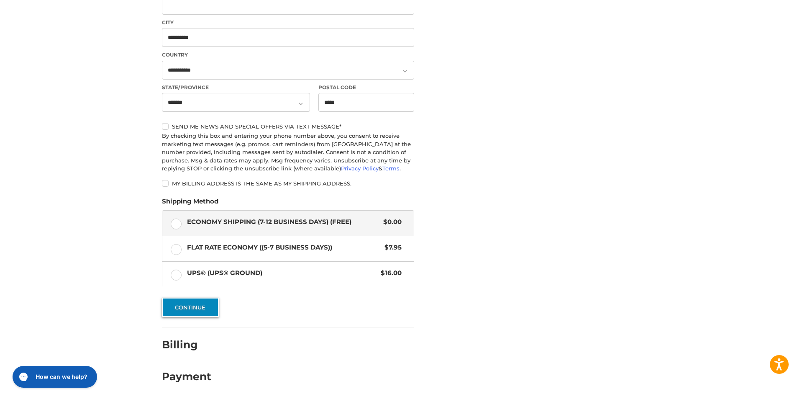 The image size is (797, 399). What do you see at coordinates (288, 23) in the screenshot?
I see `label: City` at bounding box center [288, 23].